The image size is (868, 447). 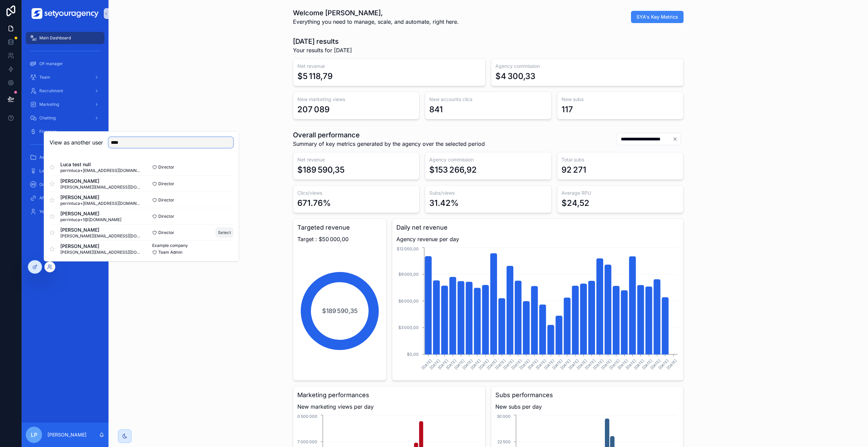 I want to click on a: Leaderboard, so click(x=65, y=171).